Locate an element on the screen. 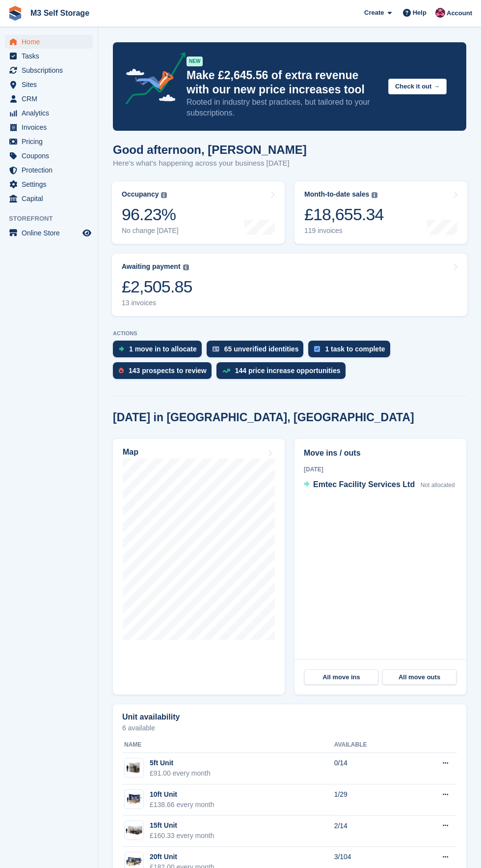  div: 5ft Unit is located at coordinates (180, 762).